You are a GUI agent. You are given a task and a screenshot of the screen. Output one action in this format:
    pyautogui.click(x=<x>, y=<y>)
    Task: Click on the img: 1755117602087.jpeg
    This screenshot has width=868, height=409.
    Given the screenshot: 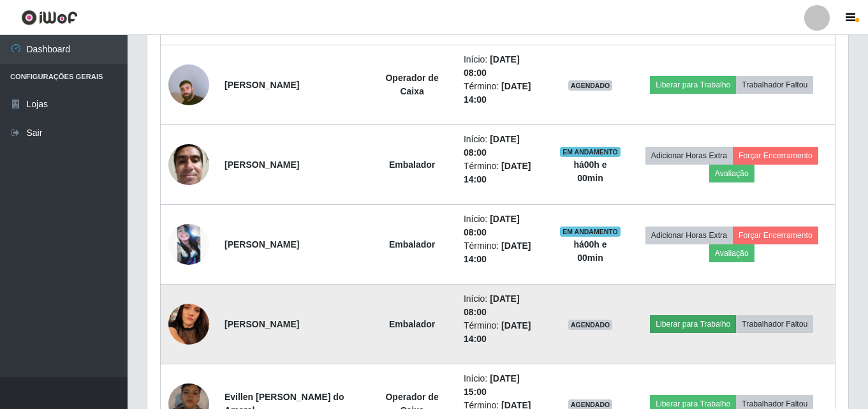 What is the action you would take?
    pyautogui.click(x=189, y=324)
    